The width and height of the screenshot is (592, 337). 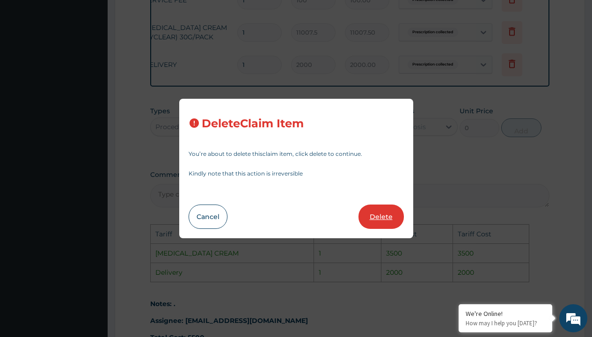 What do you see at coordinates (103, 58) in the screenshot?
I see `div: Chat with us now` at bounding box center [103, 58].